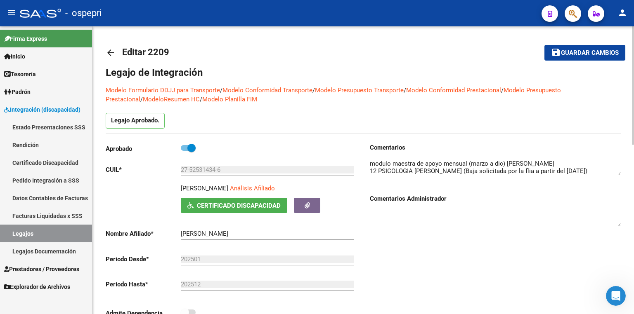 The image size is (634, 314). What do you see at coordinates (42, 269) in the screenshot?
I see `span: Prestadores / Proveedores` at bounding box center [42, 269].